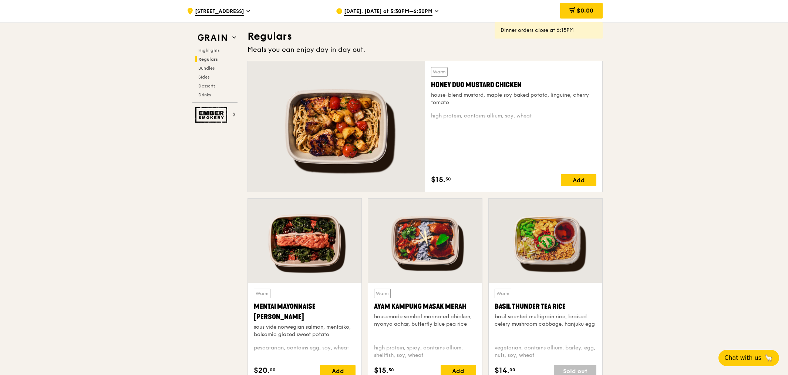 The image size is (788, 375). Describe the element at coordinates (305, 351) in the screenshot. I see `div: pescatarian, contains egg, soy, wheat` at that location.